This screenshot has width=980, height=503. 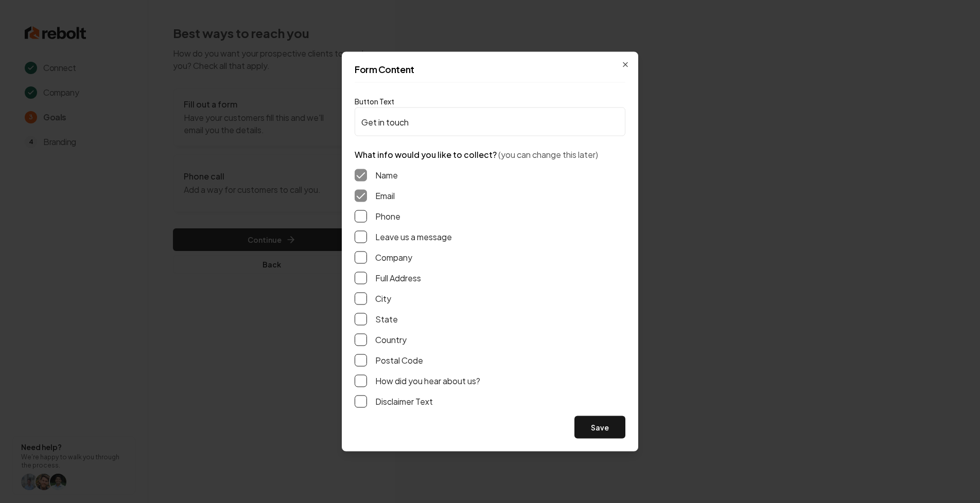 I want to click on label: State, so click(x=387, y=320).